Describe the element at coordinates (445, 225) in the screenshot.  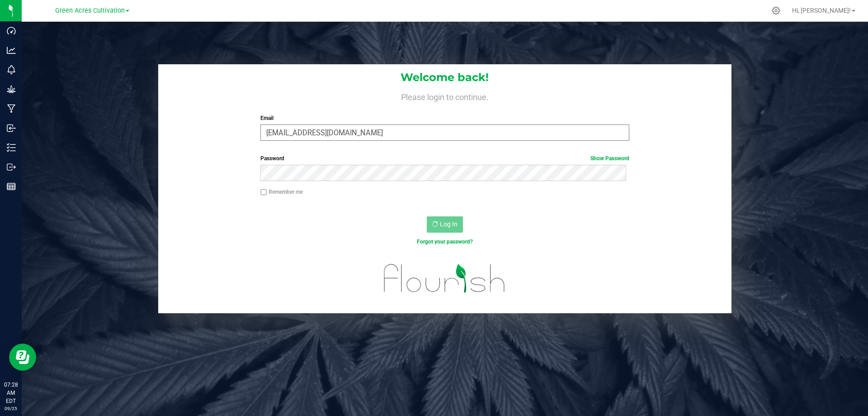
I see `button: Log In` at that location.